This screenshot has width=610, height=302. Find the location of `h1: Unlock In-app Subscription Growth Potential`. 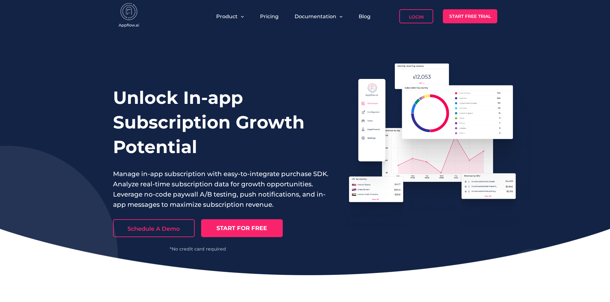

h1: Unlock In-app Subscription Growth Potential is located at coordinates (221, 122).